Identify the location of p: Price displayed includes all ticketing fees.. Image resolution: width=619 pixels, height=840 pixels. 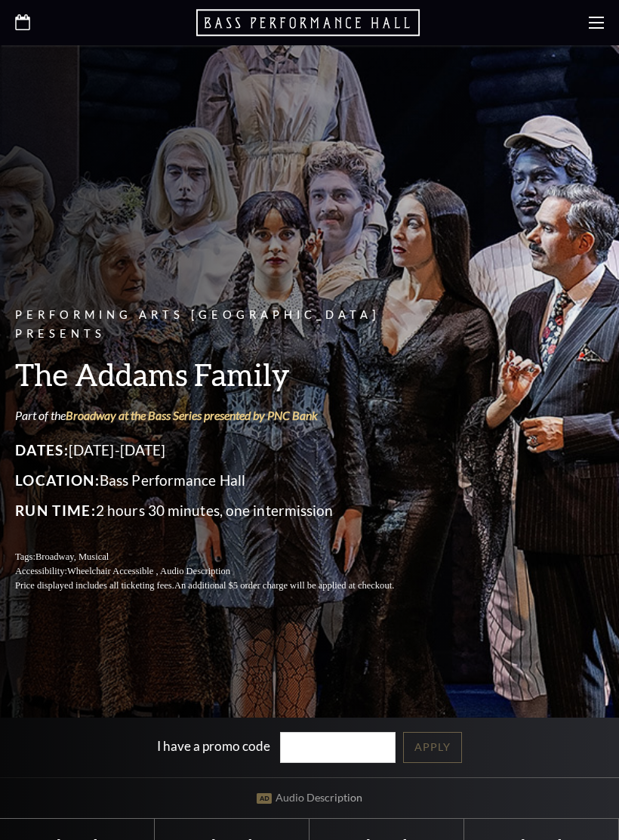
(223, 585).